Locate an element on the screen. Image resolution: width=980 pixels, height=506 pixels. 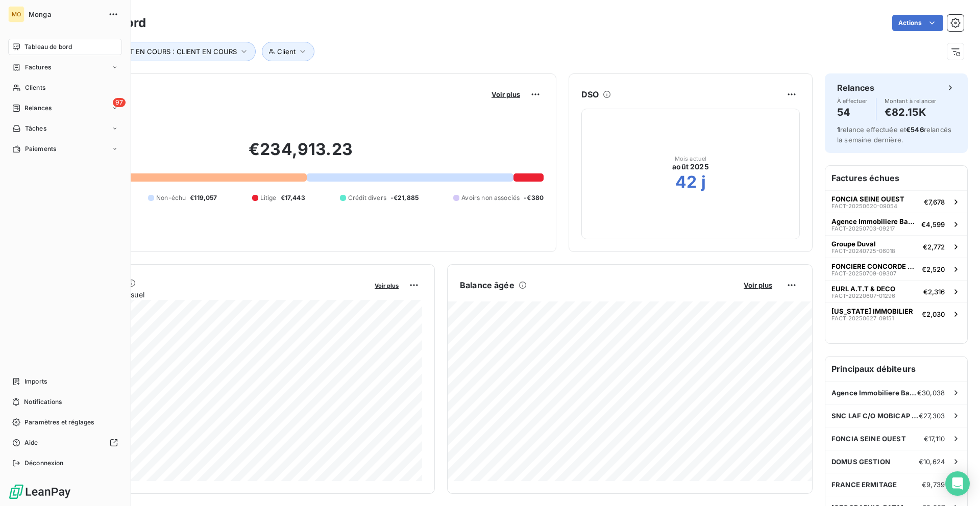
span: €7,678 is located at coordinates (934, 202).